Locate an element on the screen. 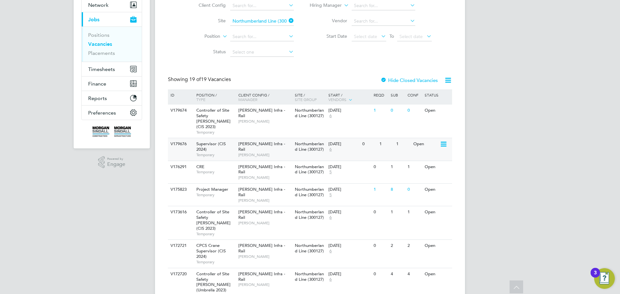 This screenshot has height=294, width=620. span: Preferences is located at coordinates (102, 113).